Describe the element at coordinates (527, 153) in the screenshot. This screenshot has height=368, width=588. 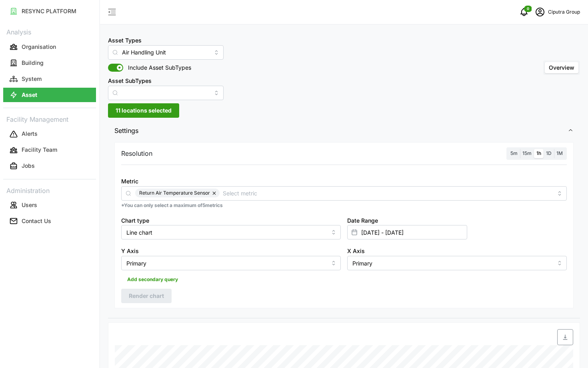
I see `span: 15m` at that location.